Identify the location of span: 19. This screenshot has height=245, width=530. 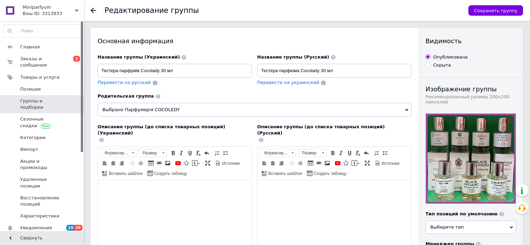
(70, 228).